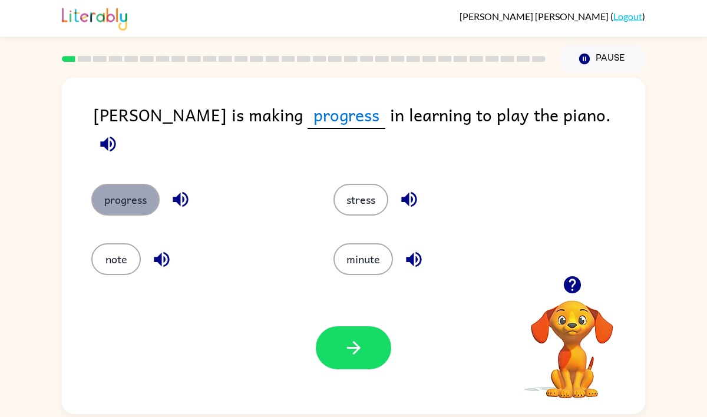 The width and height of the screenshot is (707, 417). Describe the element at coordinates (126, 200) in the screenshot. I see `button: progress` at that location.